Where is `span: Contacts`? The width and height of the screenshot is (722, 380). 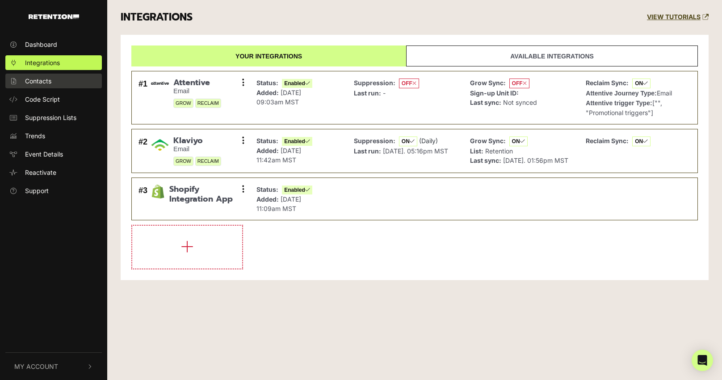 span: Contacts is located at coordinates (38, 81).